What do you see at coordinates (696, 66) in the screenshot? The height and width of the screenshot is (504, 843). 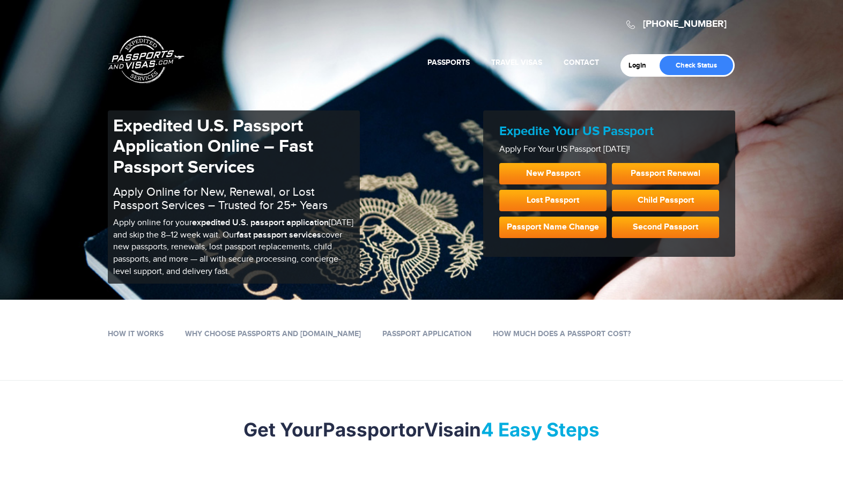 I see `a: Check Status` at bounding box center [696, 66].